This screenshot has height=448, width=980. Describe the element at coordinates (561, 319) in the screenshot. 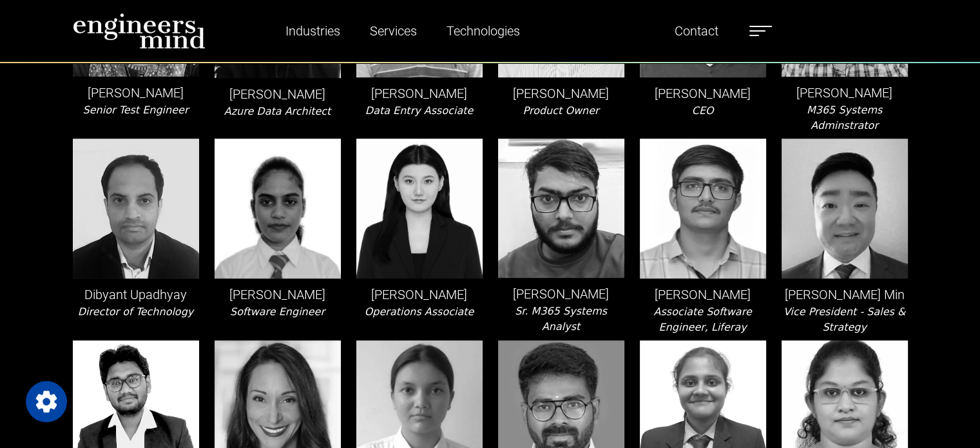

I see `i: Sr. M365 Systems Analyst` at that location.